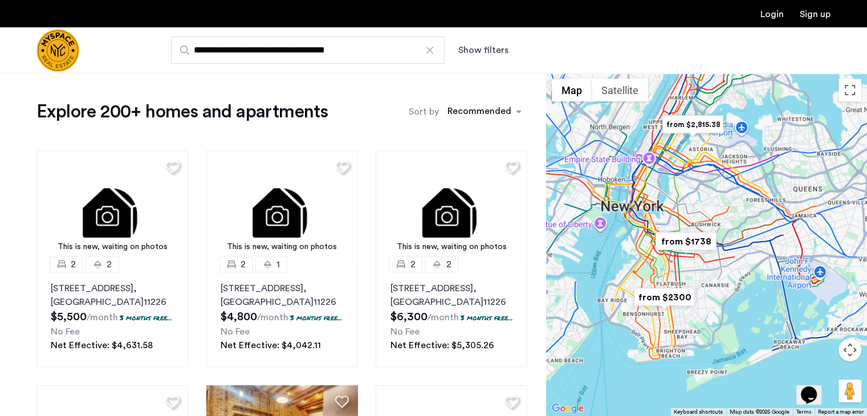 The width and height of the screenshot is (867, 416). Describe the element at coordinates (58, 50) in the screenshot. I see `img: logo` at that location.